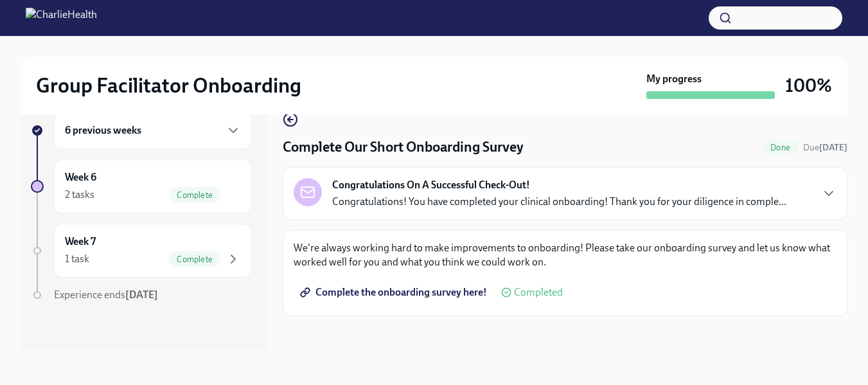 The width and height of the screenshot is (868, 385). Describe the element at coordinates (674, 79) in the screenshot. I see `strong: My progress` at that location.